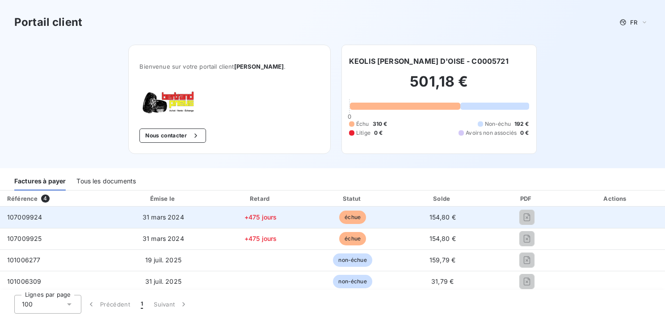 This screenshot has height=319, width=665. What do you see at coordinates (142, 305) in the screenshot?
I see `span: 1` at bounding box center [142, 305].